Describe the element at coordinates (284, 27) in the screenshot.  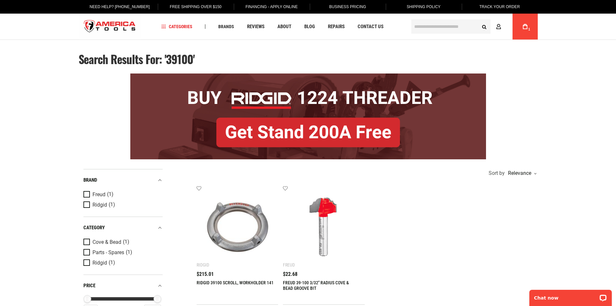
I see `a: About` at that location.